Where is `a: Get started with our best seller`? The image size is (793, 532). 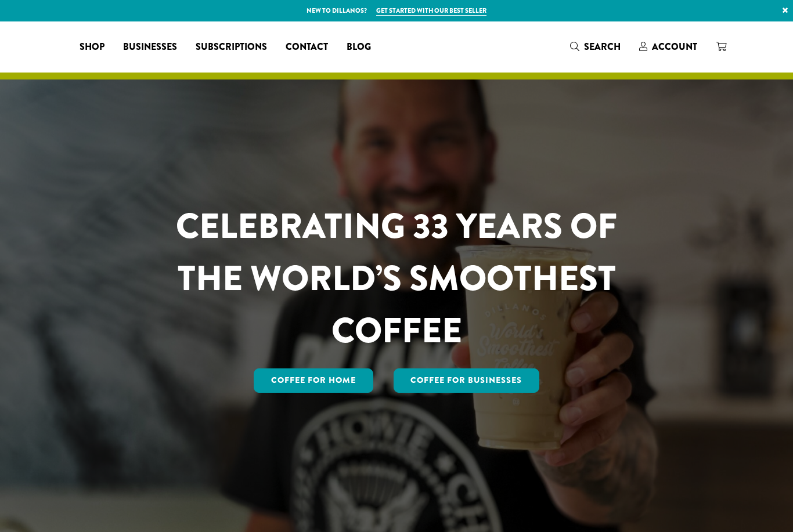 a: Get started with our best seller is located at coordinates (431, 10).